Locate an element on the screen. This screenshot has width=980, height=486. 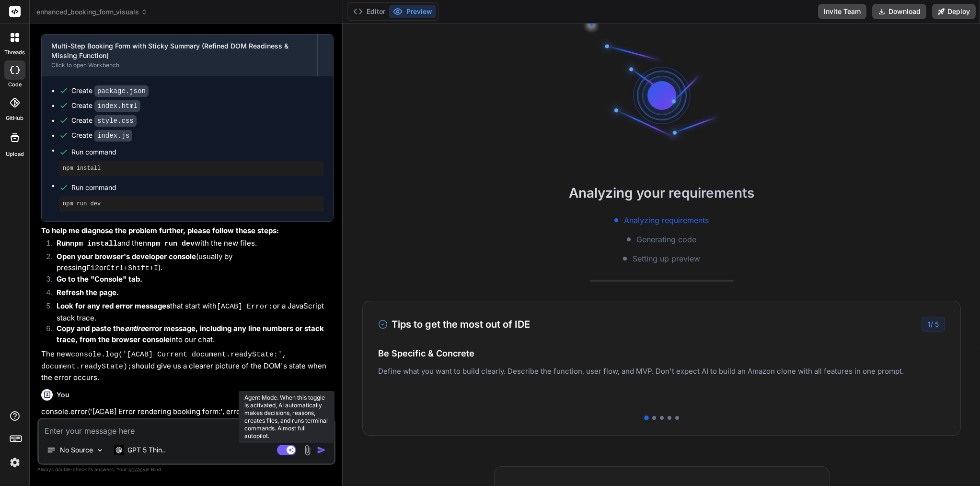
h6: You is located at coordinates (63, 395).